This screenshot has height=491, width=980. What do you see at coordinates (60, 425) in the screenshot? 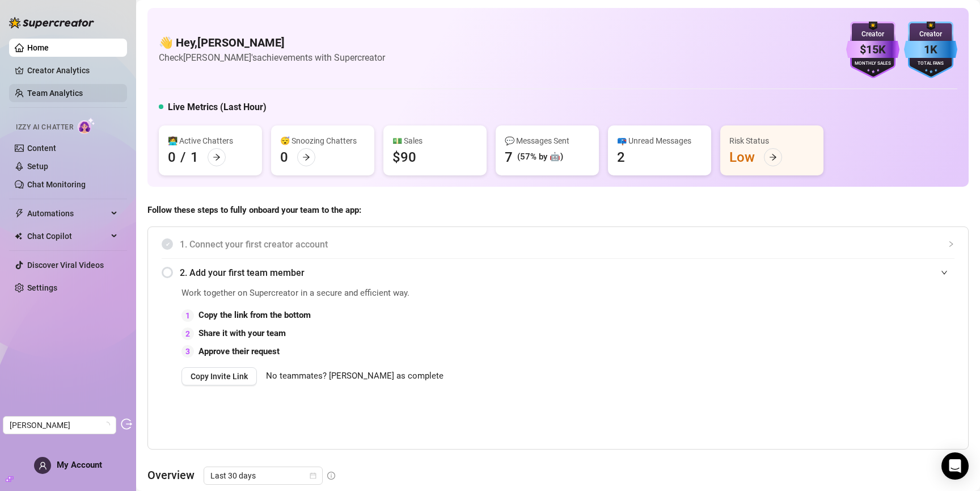
I see `span: Nina` at bounding box center [60, 425].